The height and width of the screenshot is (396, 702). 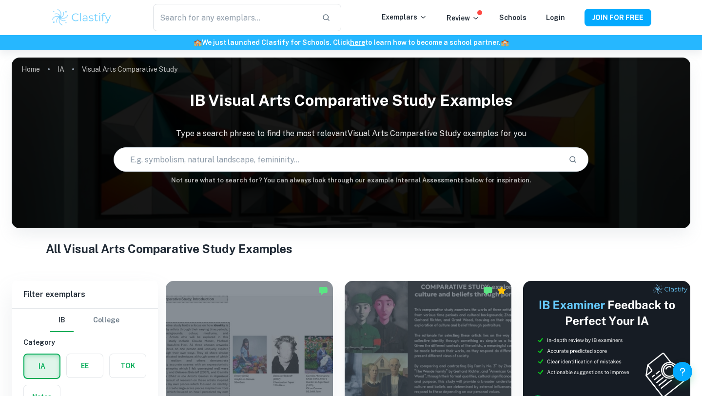 I want to click on input: E.g. symbolism, natural landscape, femininity..., so click(x=337, y=159).